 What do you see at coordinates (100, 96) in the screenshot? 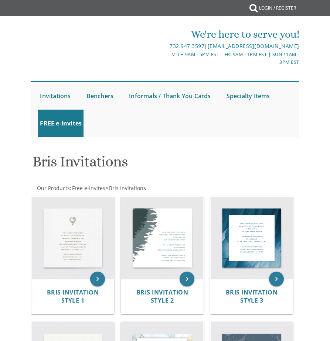
I see `a: Benchers` at bounding box center [100, 96].